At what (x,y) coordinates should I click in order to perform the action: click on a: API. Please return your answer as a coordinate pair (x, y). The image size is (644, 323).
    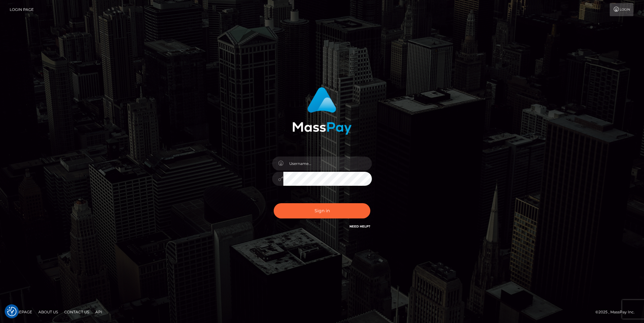
    Looking at the image, I should click on (99, 312).